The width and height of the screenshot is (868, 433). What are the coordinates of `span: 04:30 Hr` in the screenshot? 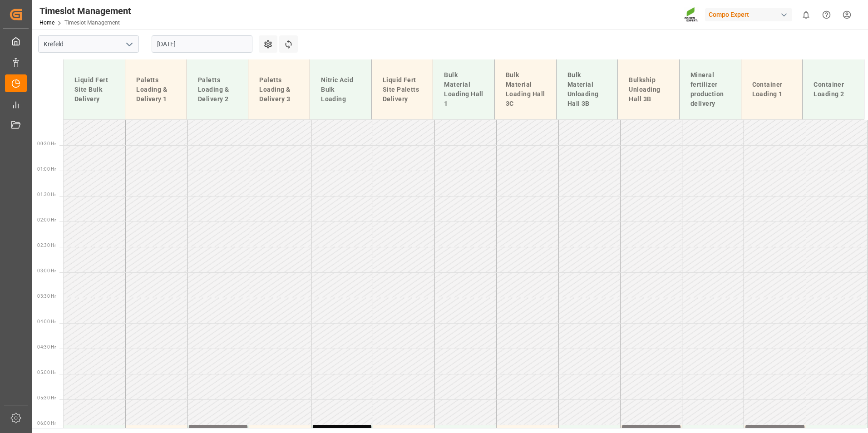 It's located at (46, 347).